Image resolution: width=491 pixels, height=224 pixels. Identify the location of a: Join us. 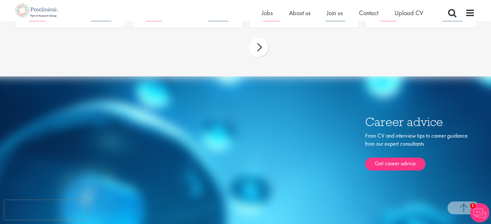
(335, 13).